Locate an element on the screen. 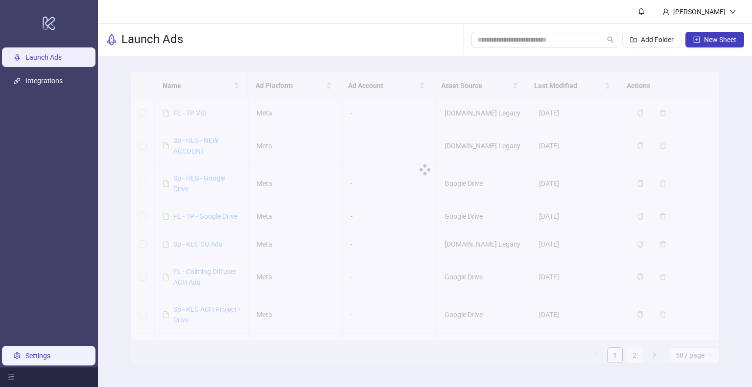 The height and width of the screenshot is (387, 752). span: user is located at coordinates (666, 12).